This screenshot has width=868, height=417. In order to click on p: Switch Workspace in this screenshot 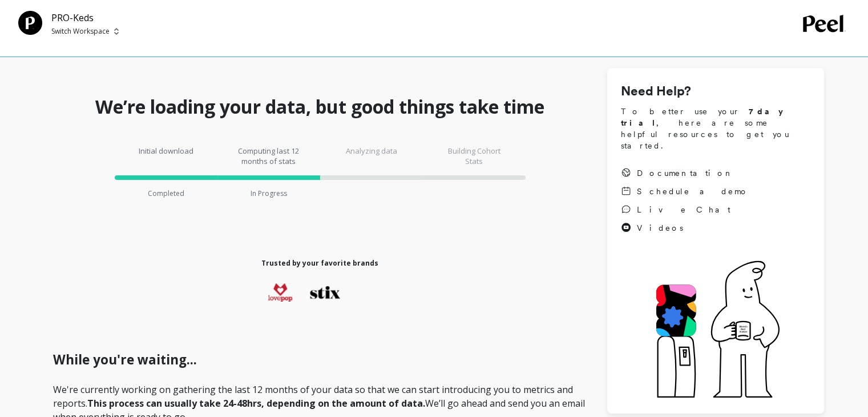, I will do `click(81, 32)`.